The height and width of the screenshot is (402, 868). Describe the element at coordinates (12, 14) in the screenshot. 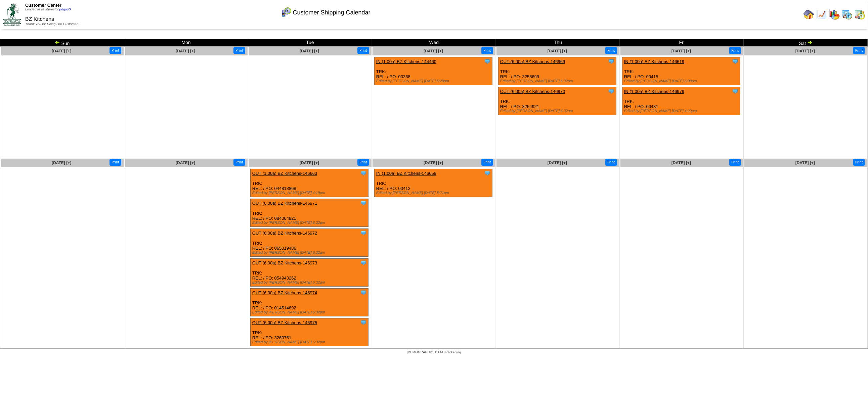

I see `img: ZoRoCo_Logo(Green%26Foil)%20jpg.webp` at that location.